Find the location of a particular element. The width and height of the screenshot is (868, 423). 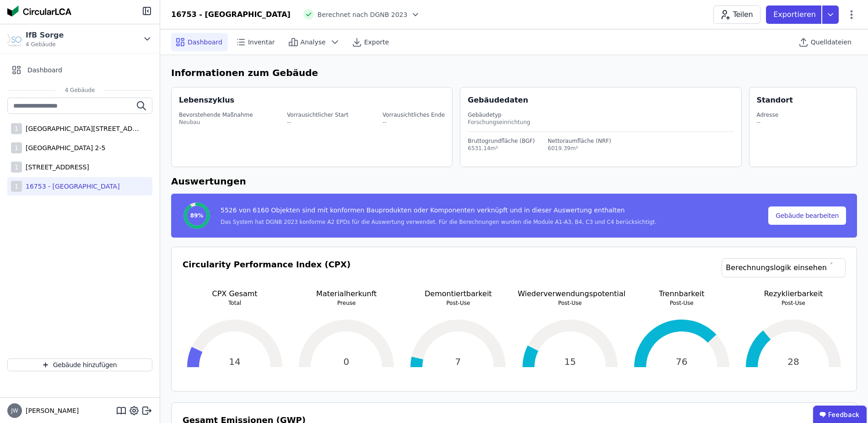

div: Bruttogrundfläche (BGF) is located at coordinates (501, 141).